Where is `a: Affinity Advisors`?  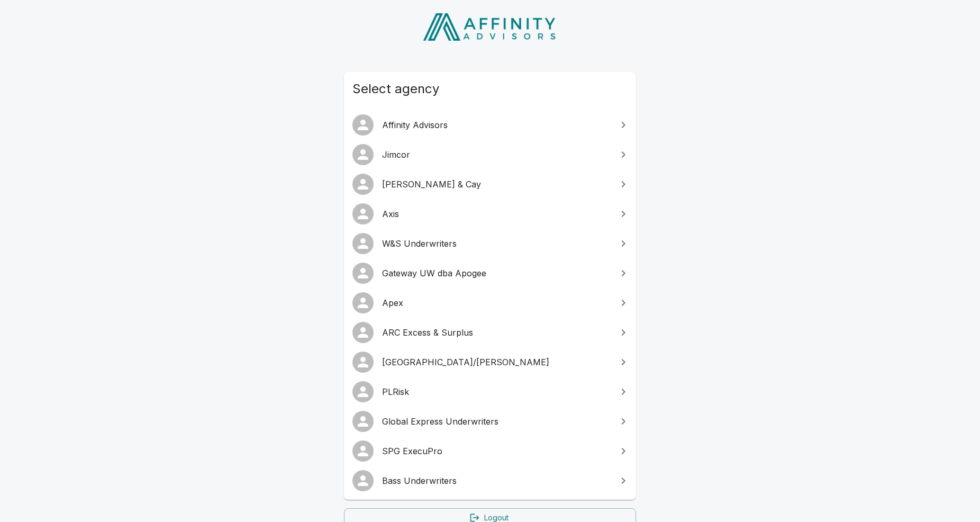
a: Affinity Advisors is located at coordinates (490, 125).